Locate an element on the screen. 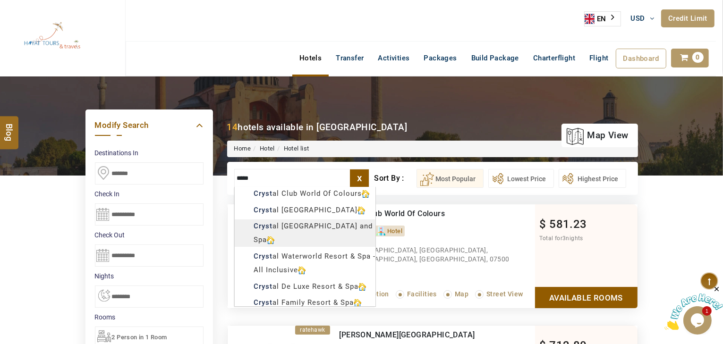  span: Dashboard is located at coordinates (641, 59).